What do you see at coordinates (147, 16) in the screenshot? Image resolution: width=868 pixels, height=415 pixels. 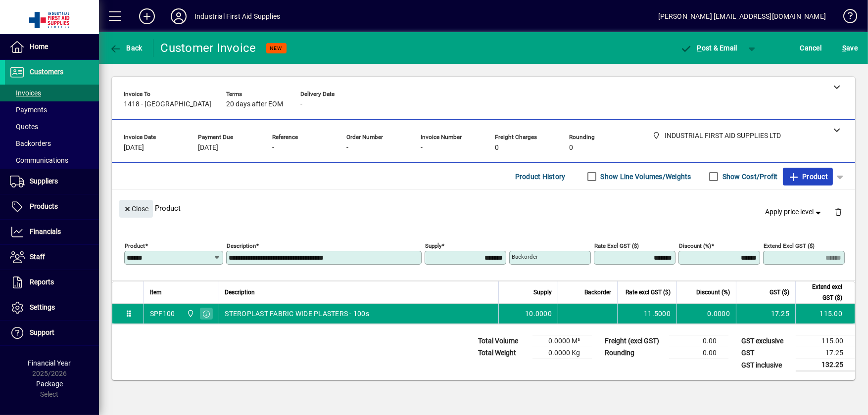 I see `button: Add` at bounding box center [147, 16].